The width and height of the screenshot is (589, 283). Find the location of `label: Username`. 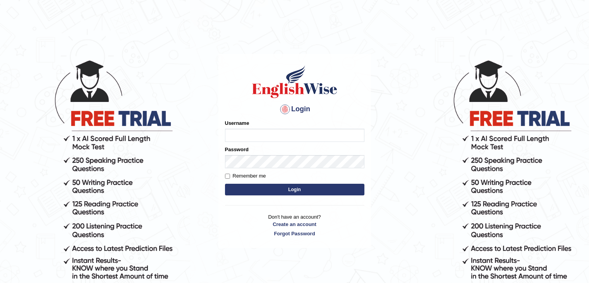

label: Username is located at coordinates (237, 123).